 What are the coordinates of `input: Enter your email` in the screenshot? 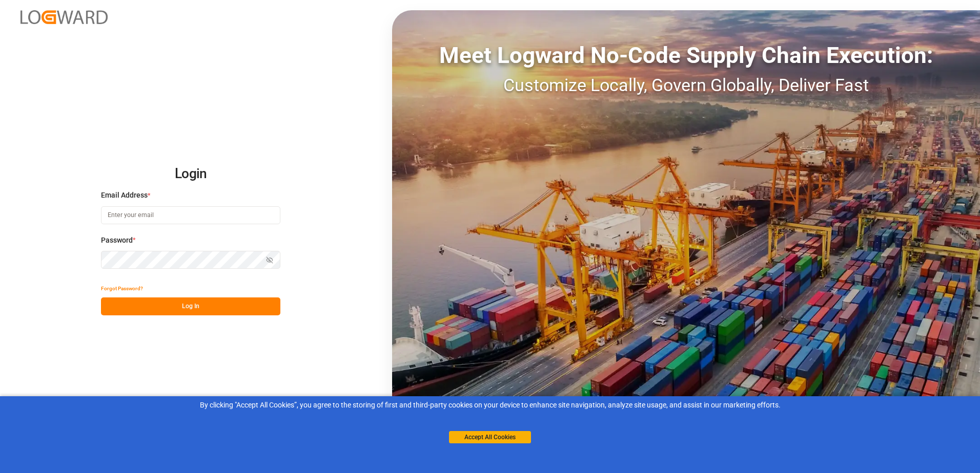 It's located at (191, 215).